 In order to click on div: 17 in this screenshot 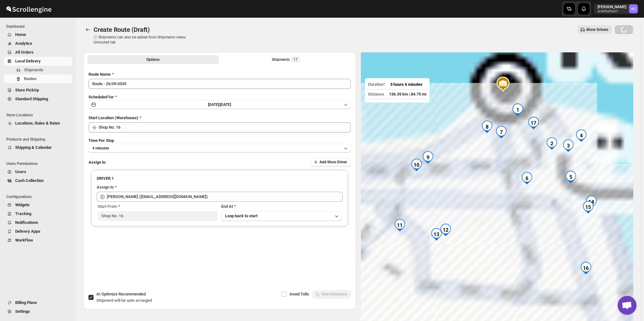, I will do `click(533, 123)`.